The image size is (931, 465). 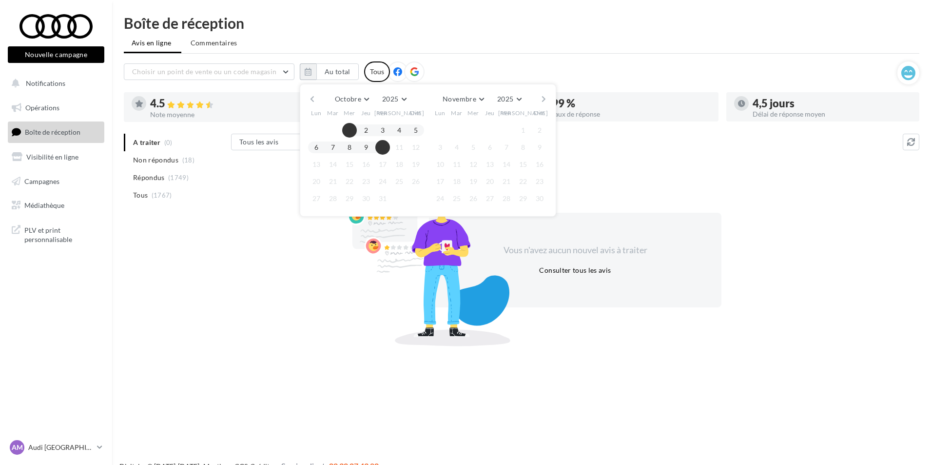 What do you see at coordinates (522, 23) in the screenshot?
I see `div: Boîte de réception` at bounding box center [522, 23].